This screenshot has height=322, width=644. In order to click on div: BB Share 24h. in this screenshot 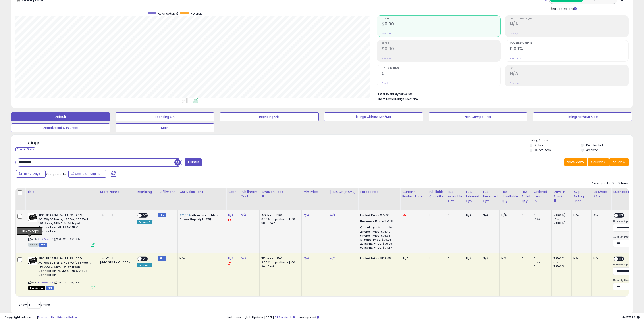, I will do `click(601, 194)`.